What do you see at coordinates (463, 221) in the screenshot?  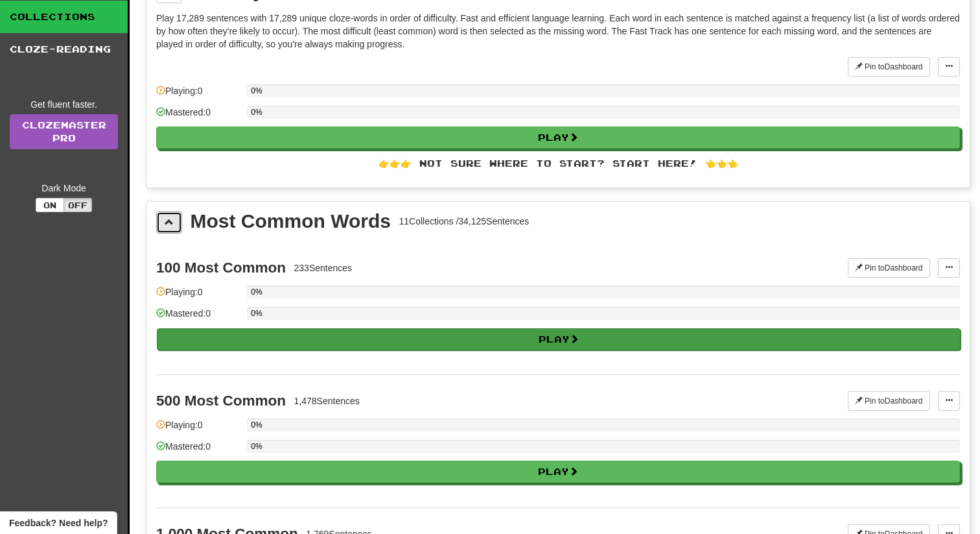 I see `div: 11 Collections / 34,125 Sentences` at bounding box center [463, 221].